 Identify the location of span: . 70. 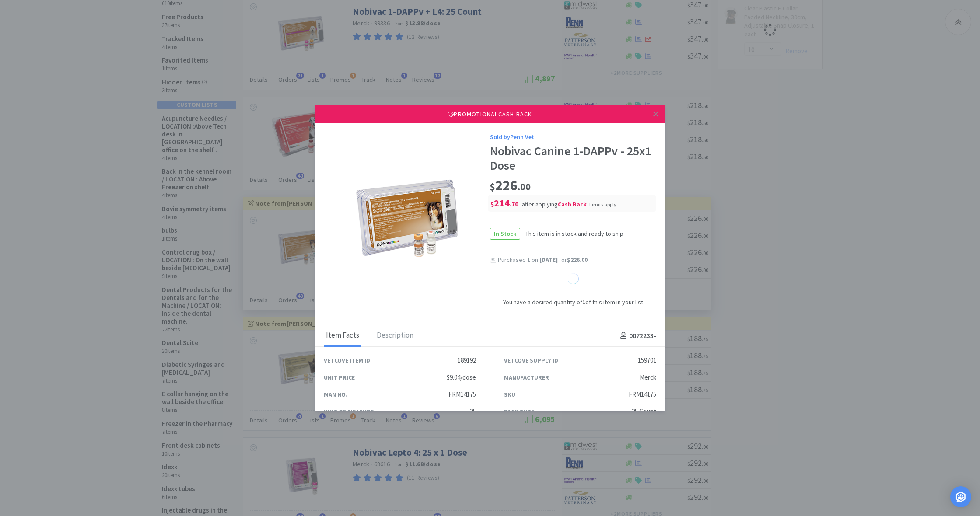
(514, 204).